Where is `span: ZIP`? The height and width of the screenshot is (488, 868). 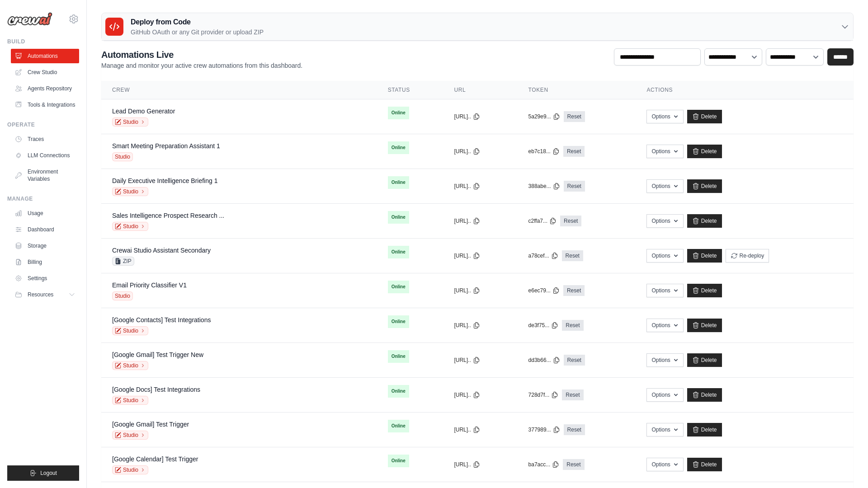
span: ZIP is located at coordinates (123, 261).